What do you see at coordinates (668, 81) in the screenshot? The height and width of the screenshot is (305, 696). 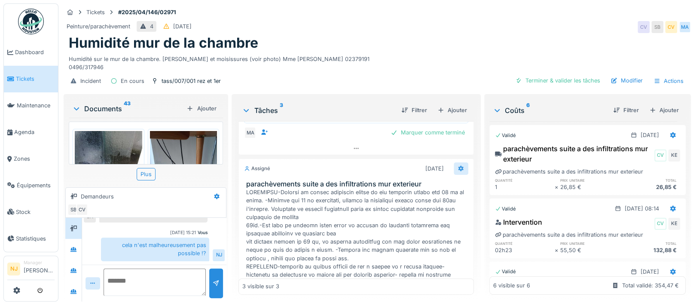 I see `div: Actions` at bounding box center [668, 81].